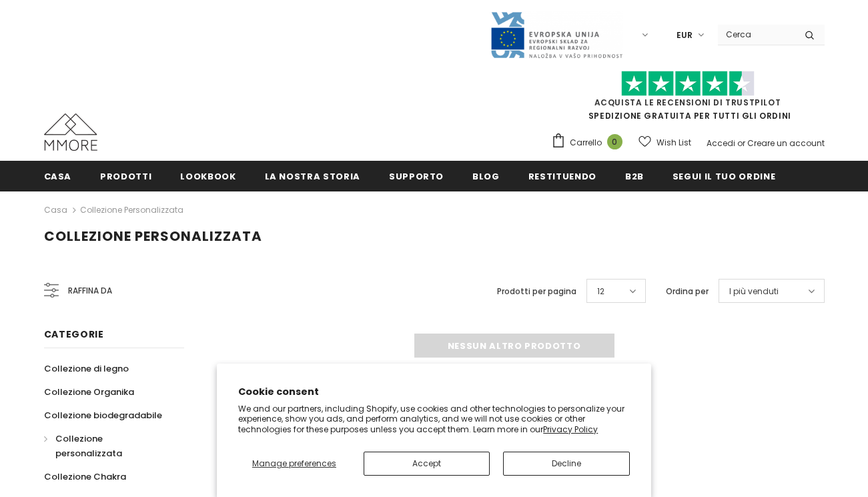  Describe the element at coordinates (566, 464) in the screenshot. I see `button: Decline` at that location.